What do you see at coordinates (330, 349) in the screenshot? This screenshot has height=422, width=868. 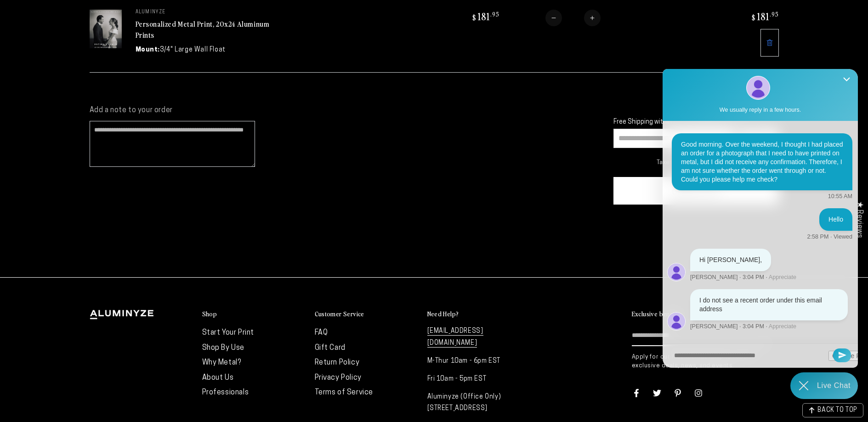 I see `a: Gift Card` at bounding box center [330, 349].